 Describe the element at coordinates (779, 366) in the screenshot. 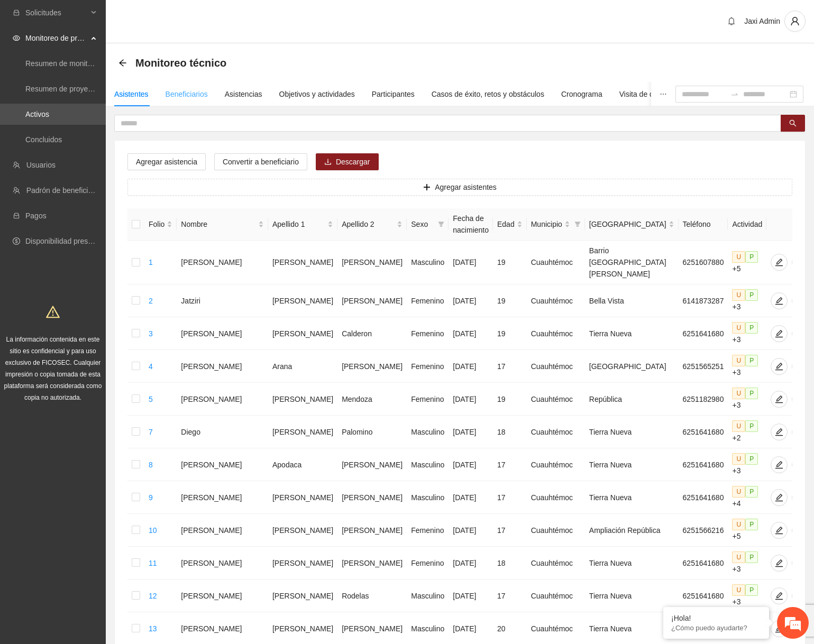

I see `button: edit` at that location.